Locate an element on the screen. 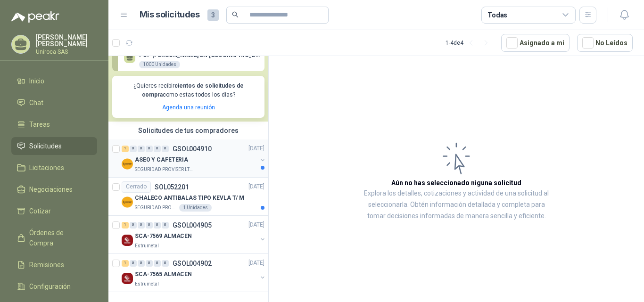  button: Asignado a mi is located at coordinates (535, 43).